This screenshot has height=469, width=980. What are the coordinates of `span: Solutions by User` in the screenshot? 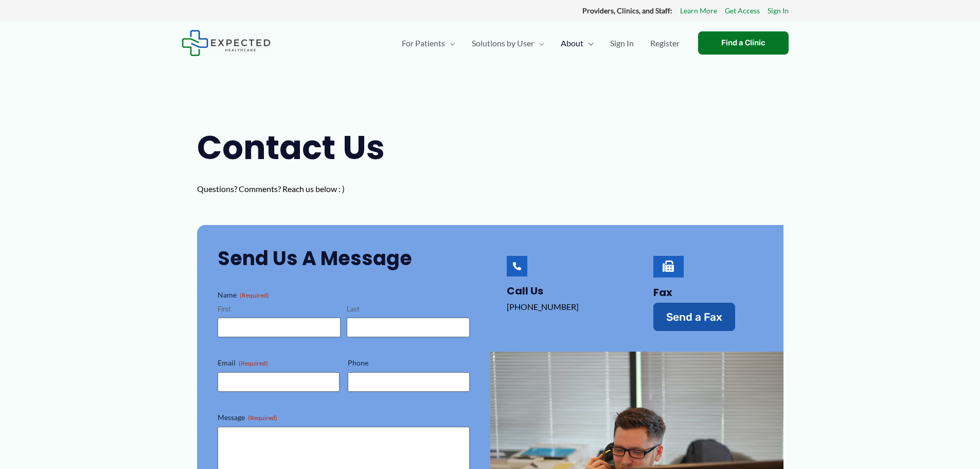 It's located at (502, 43).